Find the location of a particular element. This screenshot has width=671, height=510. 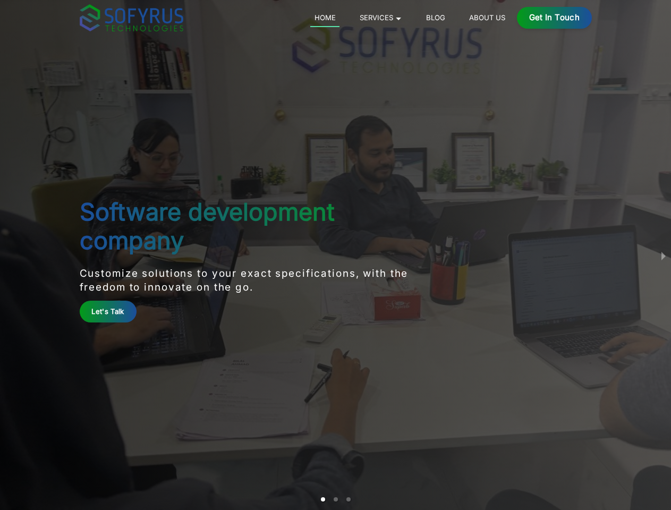

a: About Us is located at coordinates (487, 18).